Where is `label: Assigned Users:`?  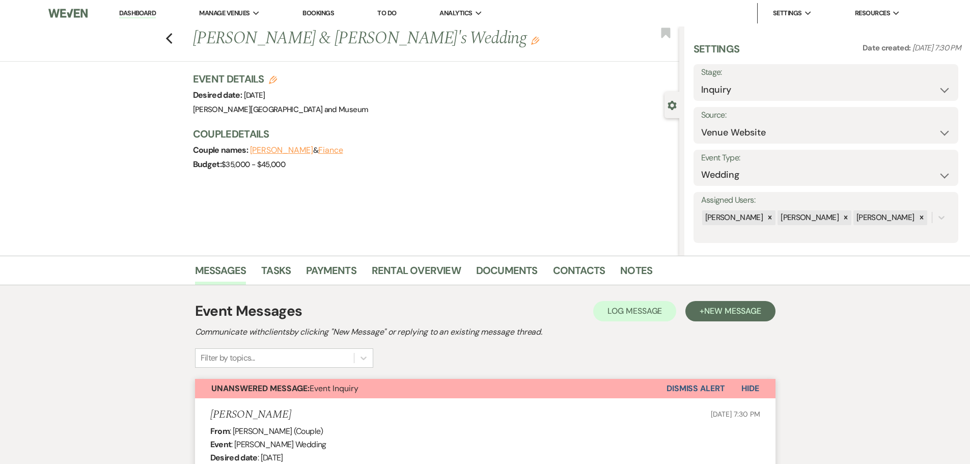
label: Assigned Users: is located at coordinates (826, 200).